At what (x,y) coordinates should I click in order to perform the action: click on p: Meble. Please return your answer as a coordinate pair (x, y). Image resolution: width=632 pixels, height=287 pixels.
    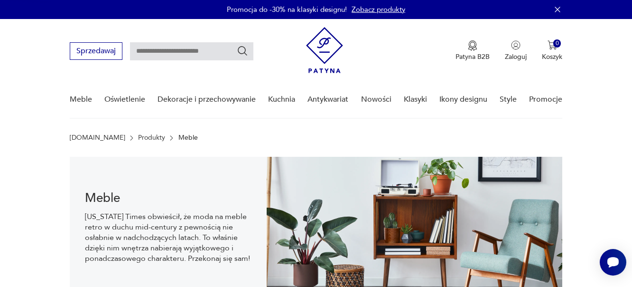
    Looking at the image, I should click on (188, 138).